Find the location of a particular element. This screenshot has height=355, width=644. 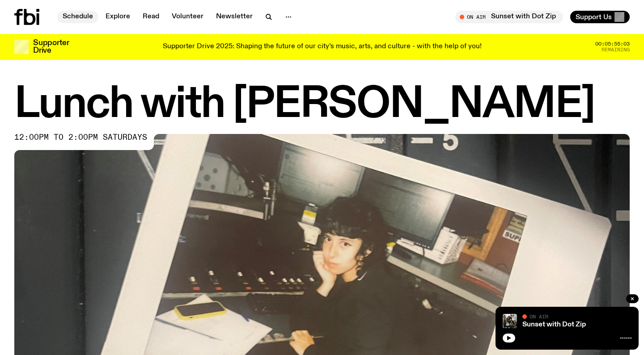

p: Supporter Drive 2025: Shaping the future of our city’s music, arts, and culture - with the help o... is located at coordinates (322, 47).